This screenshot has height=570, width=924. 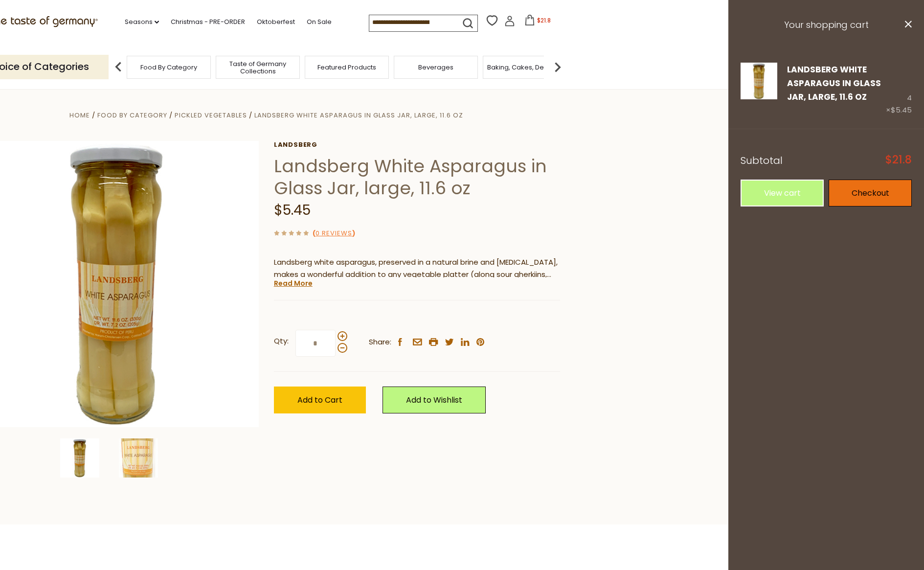 What do you see at coordinates (525, 68) in the screenshot?
I see `span: Baking, Cakes, Desserts` at bounding box center [525, 68].